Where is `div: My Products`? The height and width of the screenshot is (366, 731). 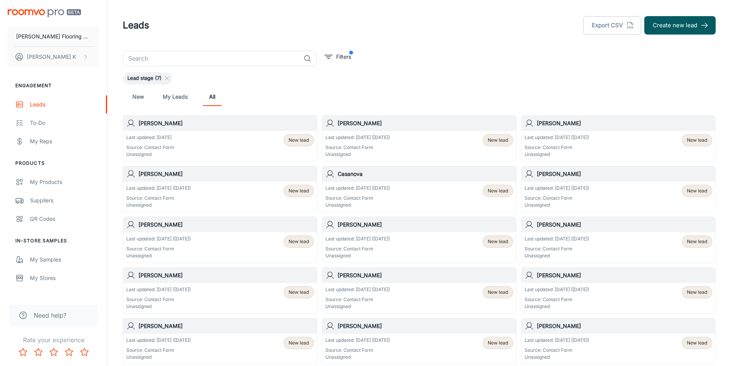
div: My Products is located at coordinates (64, 182).